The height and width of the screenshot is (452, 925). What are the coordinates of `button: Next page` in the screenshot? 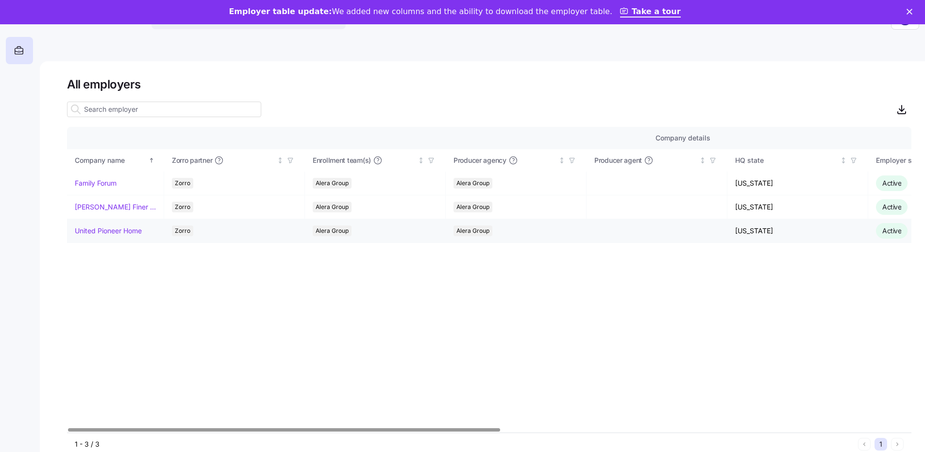 It's located at (897, 444).